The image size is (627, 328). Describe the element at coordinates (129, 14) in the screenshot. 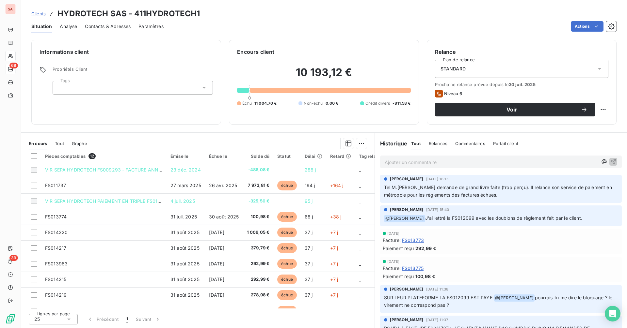

I see `h3: HYDROTECH SAS - 411HYDROTECH1` at that location.